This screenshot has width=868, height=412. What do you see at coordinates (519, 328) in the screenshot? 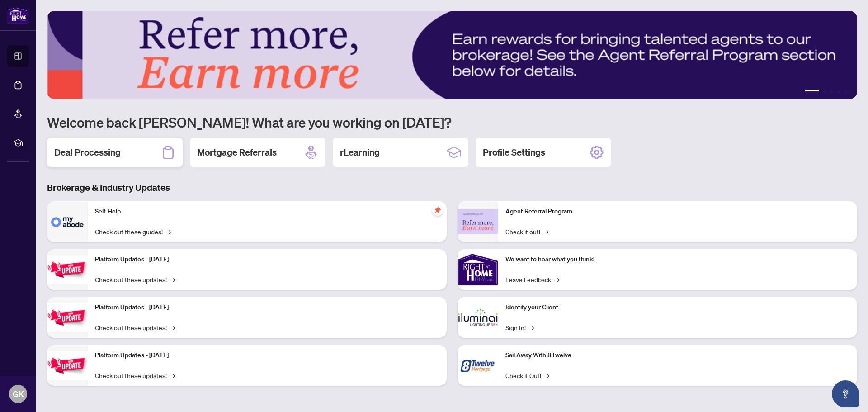
I see `a: Sign In!→` at bounding box center [519, 328].